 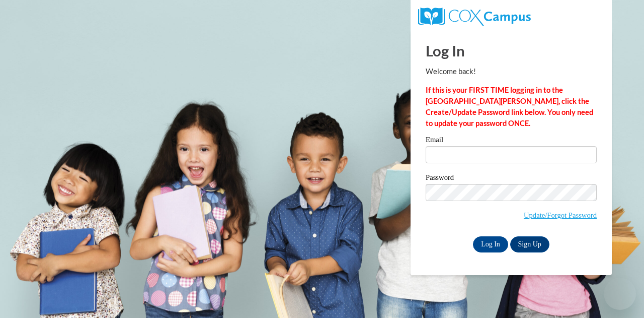 I want to click on label: Email, so click(x=511, y=141).